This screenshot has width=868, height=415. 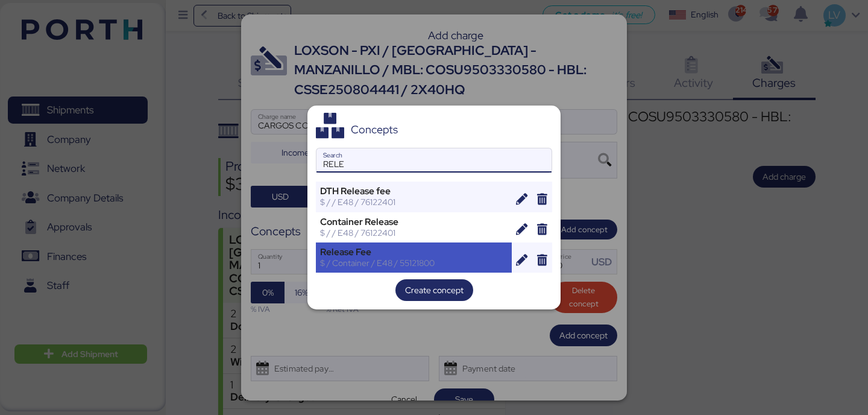 I want to click on span: Create concept, so click(x=434, y=290).